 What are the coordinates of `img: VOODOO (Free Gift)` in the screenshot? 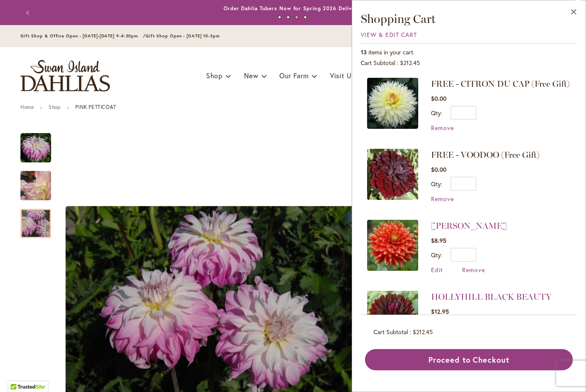 It's located at (392, 174).